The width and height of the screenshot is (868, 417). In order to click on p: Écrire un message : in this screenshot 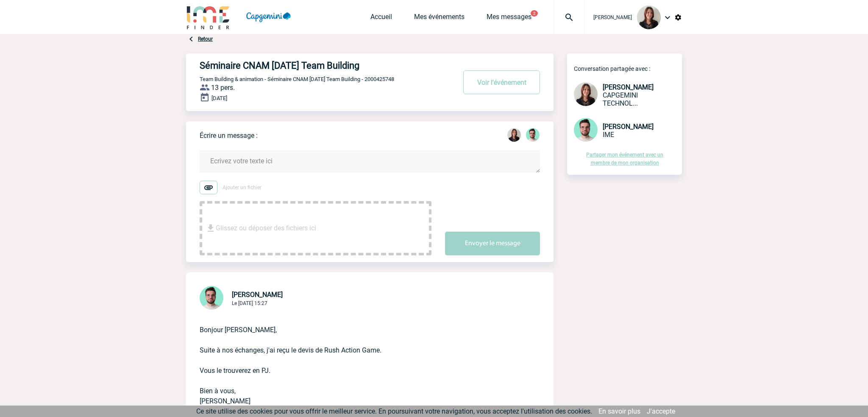, I will do `click(228, 136)`.